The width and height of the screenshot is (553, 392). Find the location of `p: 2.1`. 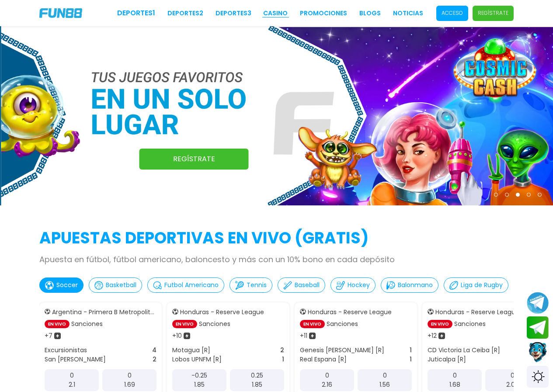

p: 2.1 is located at coordinates (72, 385).